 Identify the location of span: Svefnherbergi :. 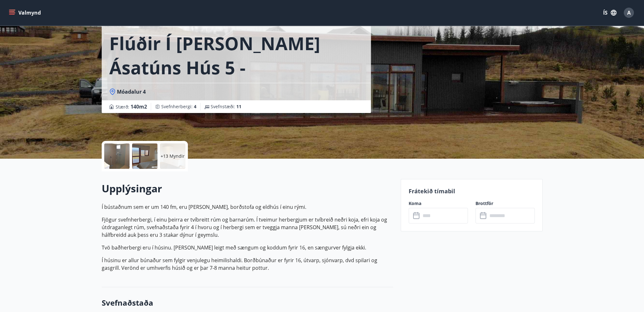
(179, 107).